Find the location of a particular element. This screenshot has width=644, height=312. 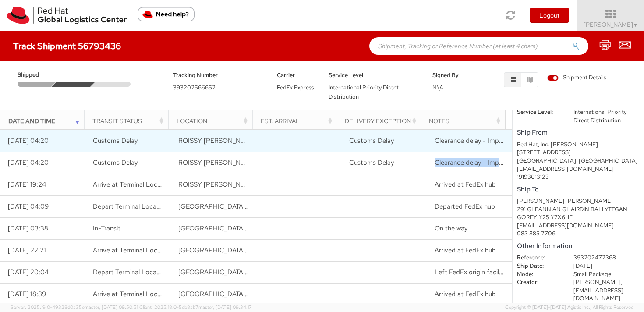

h4: Track Shipment 56793436 is located at coordinates (67, 46).